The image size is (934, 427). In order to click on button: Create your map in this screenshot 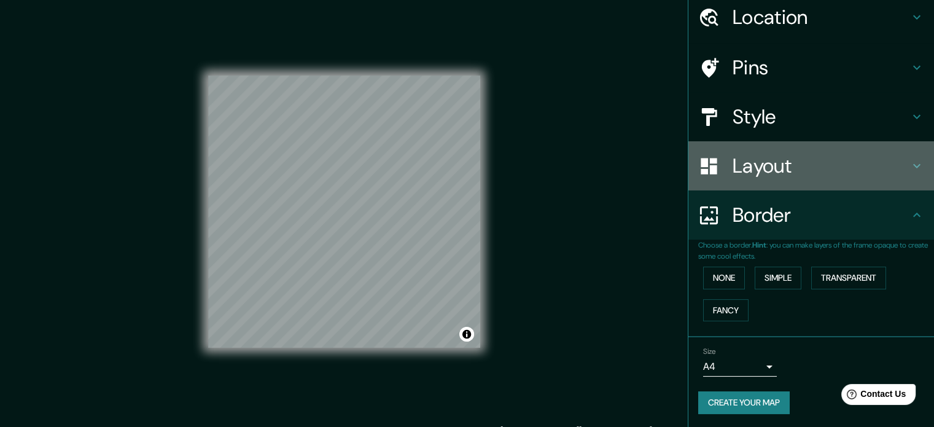, I will do `click(744, 402)`.